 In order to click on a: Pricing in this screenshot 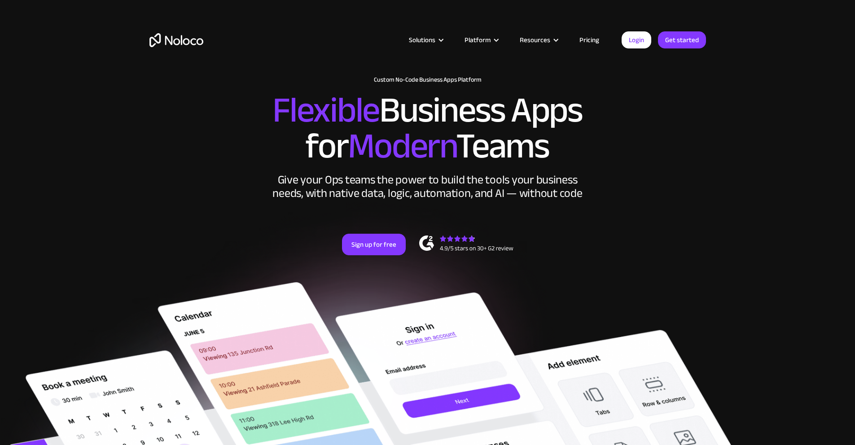, I will do `click(589, 40)`.